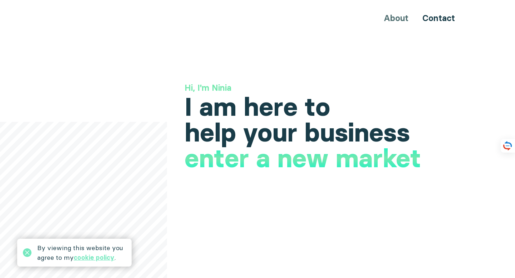 The width and height of the screenshot is (515, 278). Describe the element at coordinates (326, 120) in the screenshot. I see `h1: I am here to help your business` at that location.